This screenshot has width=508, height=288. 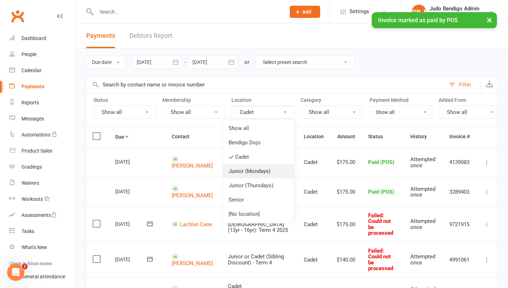 What do you see at coordinates (42, 183) in the screenshot?
I see `a: Waivers` at bounding box center [42, 183].